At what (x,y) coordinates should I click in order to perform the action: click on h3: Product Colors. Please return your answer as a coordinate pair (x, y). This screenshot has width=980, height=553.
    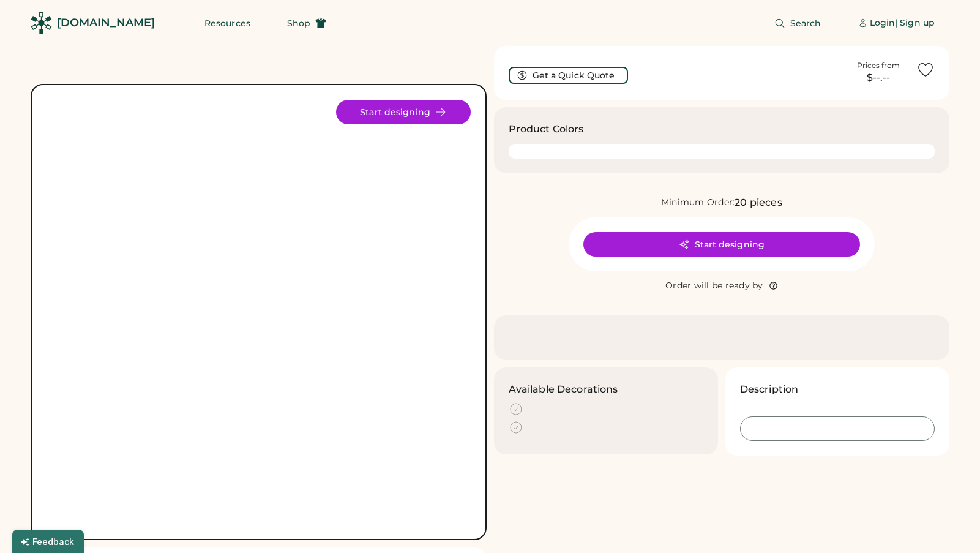
    Looking at the image, I should click on (546, 129).